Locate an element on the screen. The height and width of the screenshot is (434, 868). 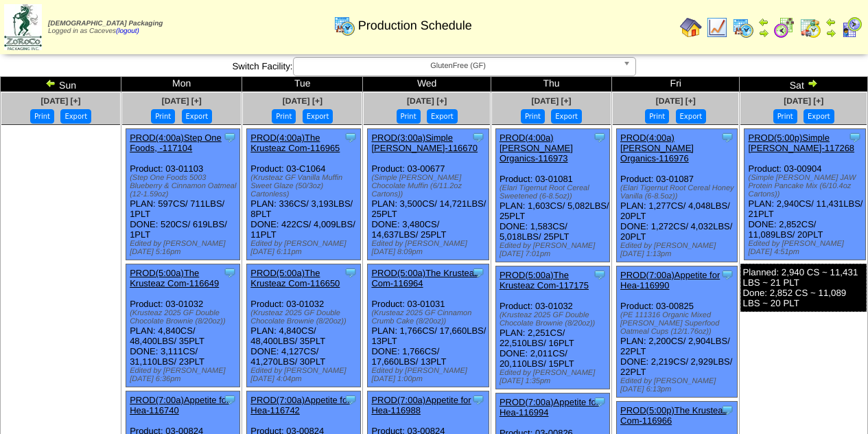
div: Product: 03-00825 PLAN: 2,200CS / 2,904LBS / 22PLT DONE: 2,219CS / 2,929LBS / 22PLT is located at coordinates (678, 332).